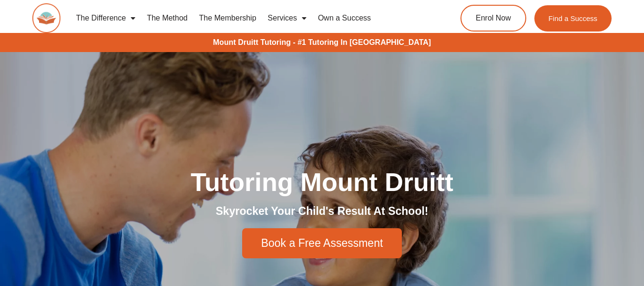 The image size is (644, 286). I want to click on a: Own a Success, so click(344, 18).